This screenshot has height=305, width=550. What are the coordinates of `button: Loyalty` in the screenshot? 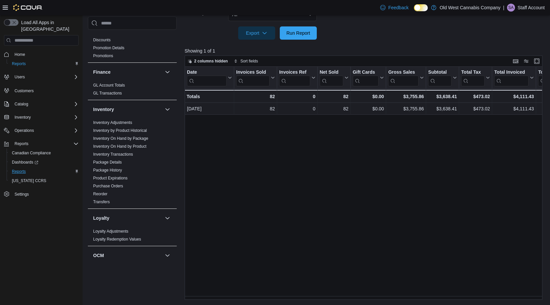 It's located at (168, 218).